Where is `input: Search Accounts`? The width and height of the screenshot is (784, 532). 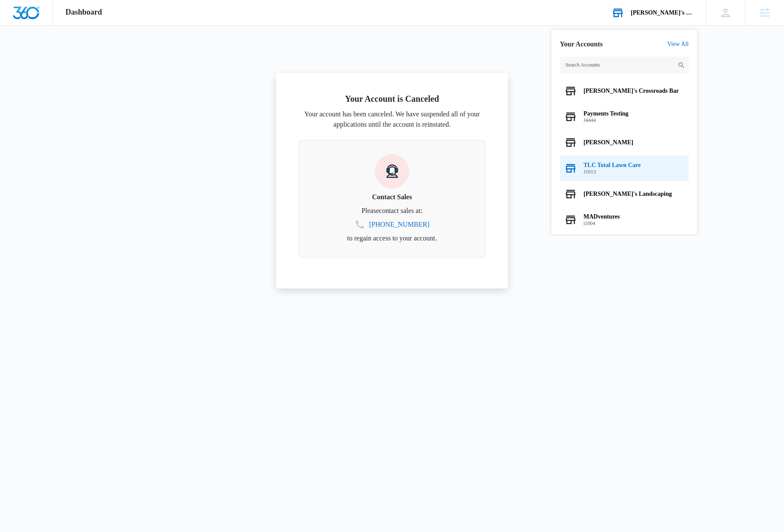 input: Search Accounts is located at coordinates (625, 65).